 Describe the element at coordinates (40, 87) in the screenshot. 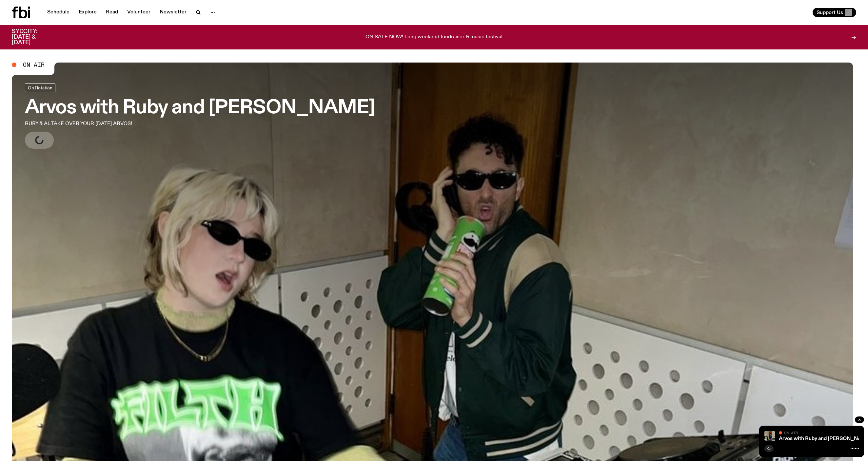

I see `span: On Rotation` at that location.